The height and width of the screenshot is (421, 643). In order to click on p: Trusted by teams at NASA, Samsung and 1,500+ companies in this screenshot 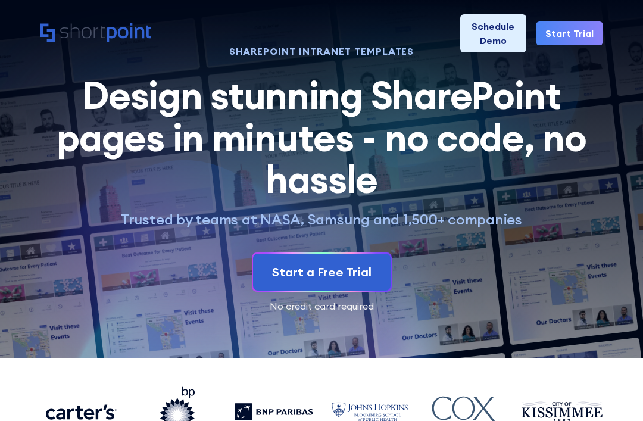, I will do `click(321, 219)`.